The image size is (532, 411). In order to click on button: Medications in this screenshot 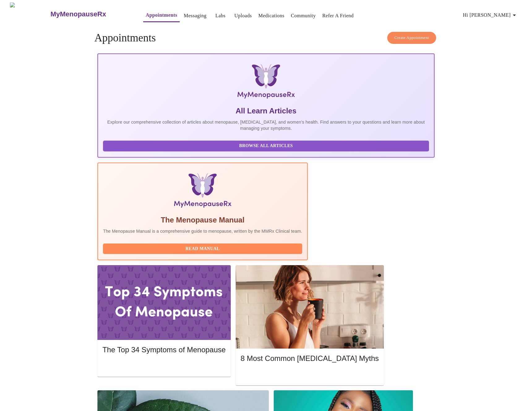, I will do `click(271, 16)`.